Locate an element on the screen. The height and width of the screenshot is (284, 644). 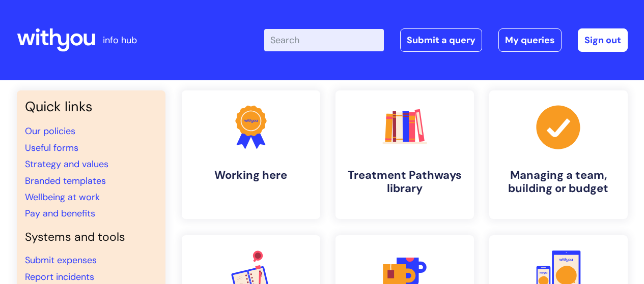
p: info hub is located at coordinates (119, 40).